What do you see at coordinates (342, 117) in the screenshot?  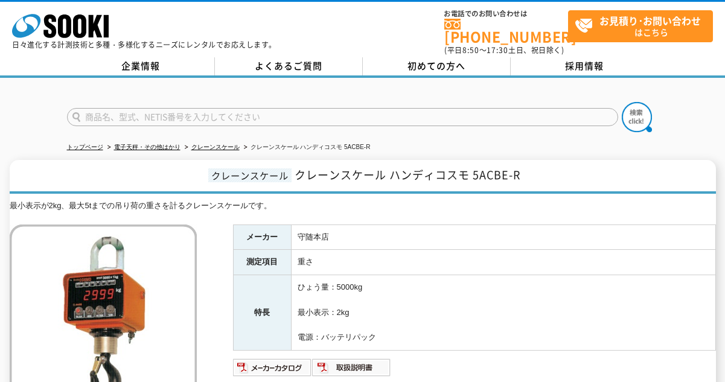 I see `input: 商品名、型式、NETIS番号を入力してください` at bounding box center [342, 117].